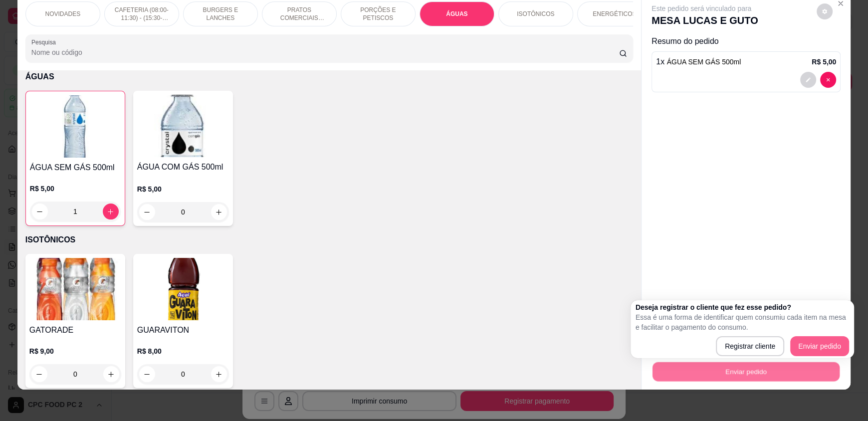 This screenshot has width=868, height=421. What do you see at coordinates (183, 167) in the screenshot?
I see `h4: ÁGUA COM GÁS 500ml` at bounding box center [183, 167].